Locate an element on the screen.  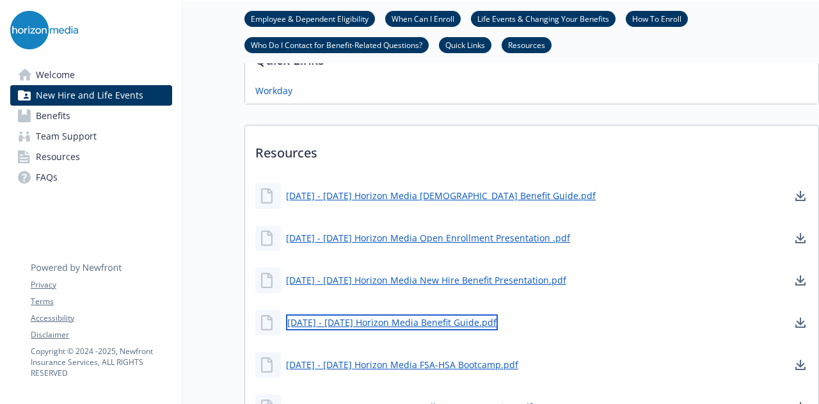
a: Quick Links is located at coordinates (465, 44).